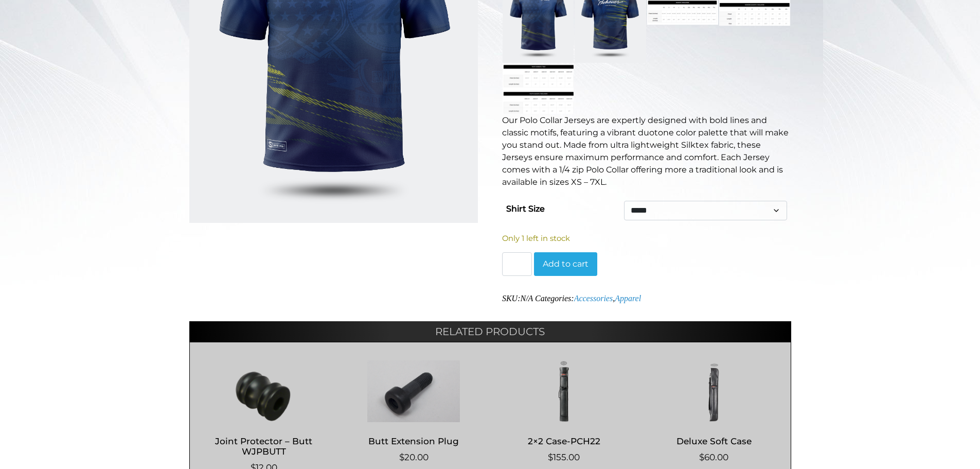 This screenshot has height=469, width=980. What do you see at coordinates (564, 457) in the screenshot?
I see `bdi: 155.00` at bounding box center [564, 457].